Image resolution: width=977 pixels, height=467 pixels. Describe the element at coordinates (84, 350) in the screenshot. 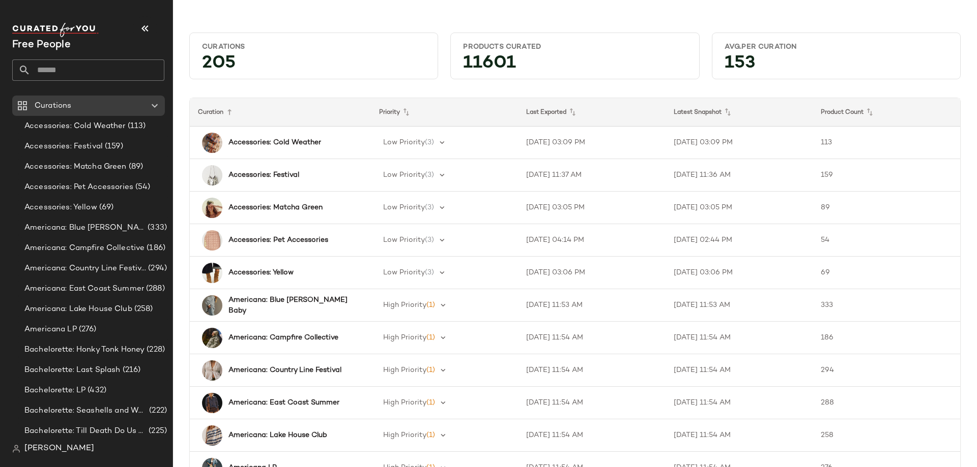

I see `span: Bachelorette: Honky Tonk Honey` at that location.